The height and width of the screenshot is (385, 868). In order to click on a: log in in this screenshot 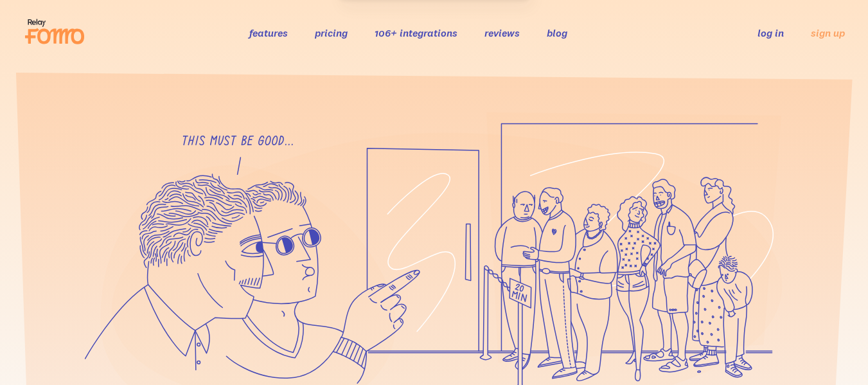, I will do `click(770, 32)`.